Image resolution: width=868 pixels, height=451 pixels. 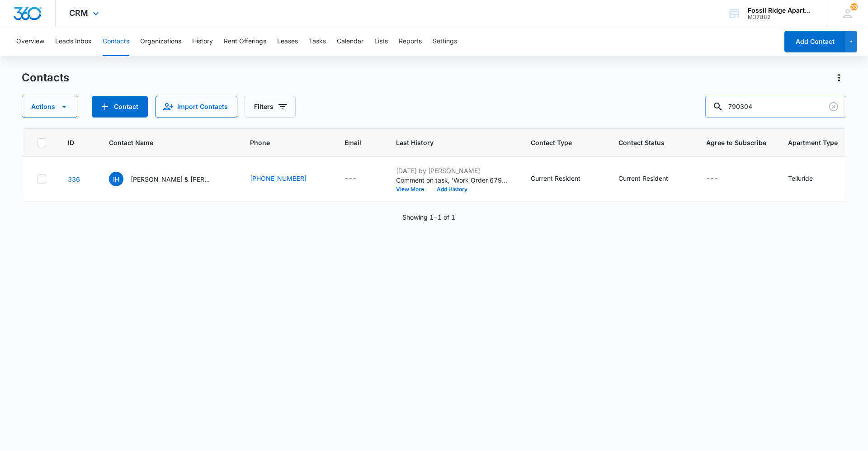 I want to click on input: Search Contacts, so click(x=776, y=107).